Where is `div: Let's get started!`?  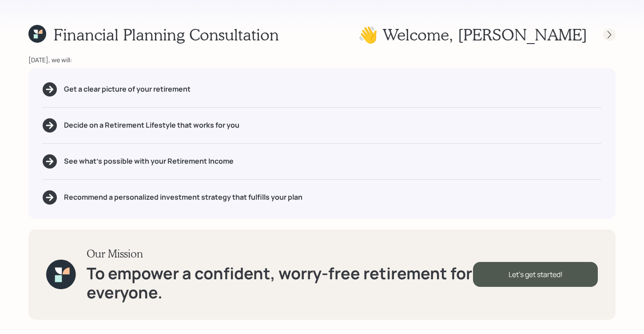 div: Let's get started! is located at coordinates (535, 274).